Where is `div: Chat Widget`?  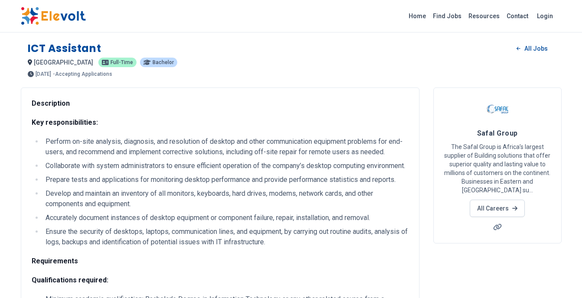 div: Chat Widget is located at coordinates (560, 277).